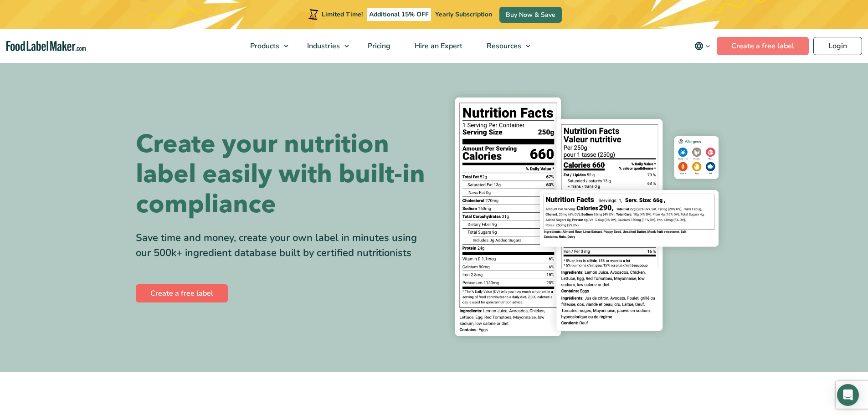 The height and width of the screenshot is (415, 868). What do you see at coordinates (342, 14) in the screenshot?
I see `span: Limited Time!` at bounding box center [342, 14].